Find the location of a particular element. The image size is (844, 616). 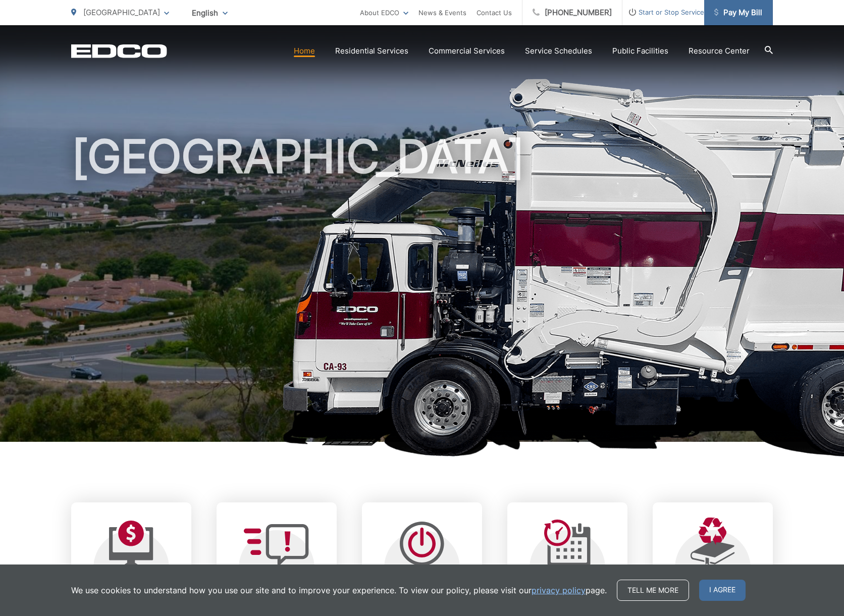

span: I agree is located at coordinates (723, 590).